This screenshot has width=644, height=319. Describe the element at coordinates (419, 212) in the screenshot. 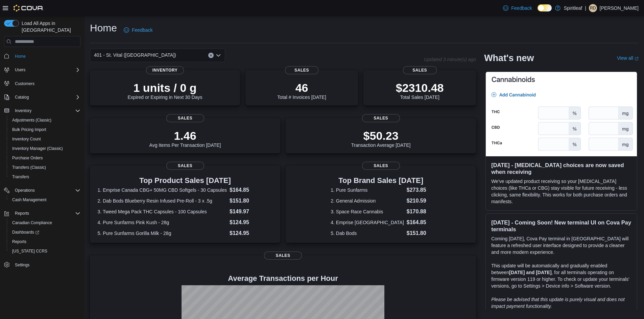

I see `dd: $170.88` at that location.